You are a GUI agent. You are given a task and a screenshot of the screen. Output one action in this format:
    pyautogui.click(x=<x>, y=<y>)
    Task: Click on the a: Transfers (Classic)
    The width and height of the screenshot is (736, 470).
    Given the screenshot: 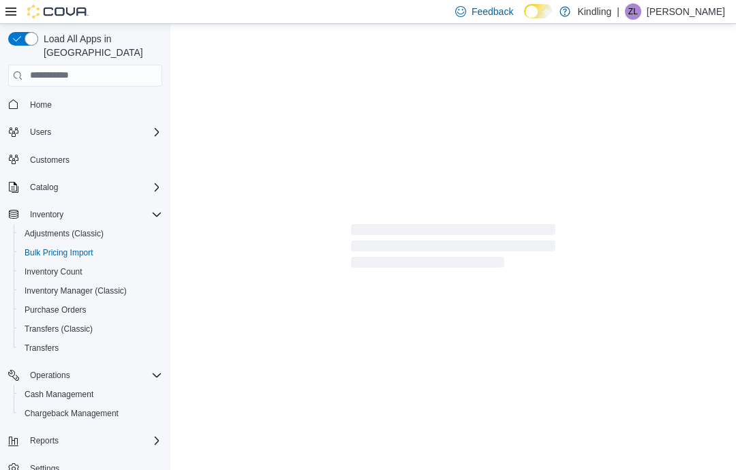 What is the action you would take?
    pyautogui.click(x=59, y=329)
    